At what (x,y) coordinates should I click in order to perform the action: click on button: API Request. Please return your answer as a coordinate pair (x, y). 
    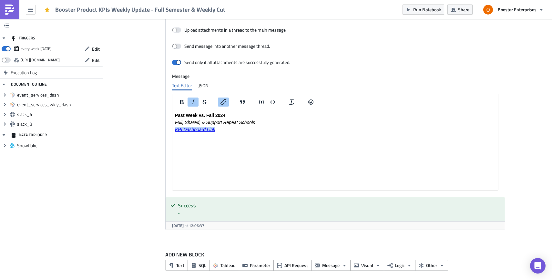
    Looking at the image, I should click on (292, 265).